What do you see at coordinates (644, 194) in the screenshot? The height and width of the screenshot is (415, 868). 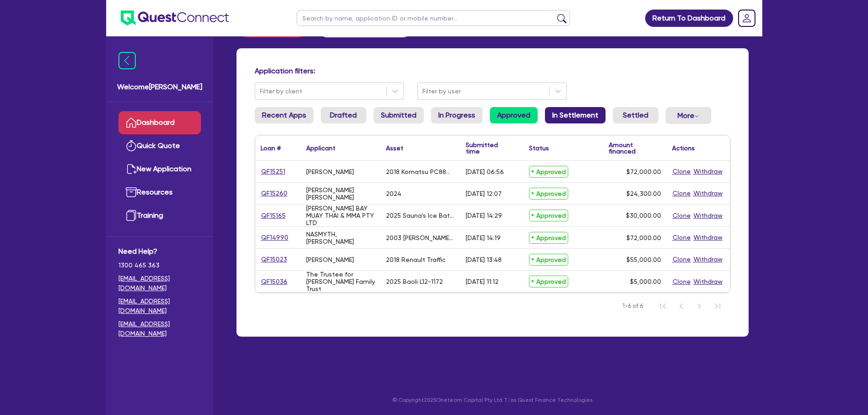 I see `span: $24,300.00` at bounding box center [644, 194].